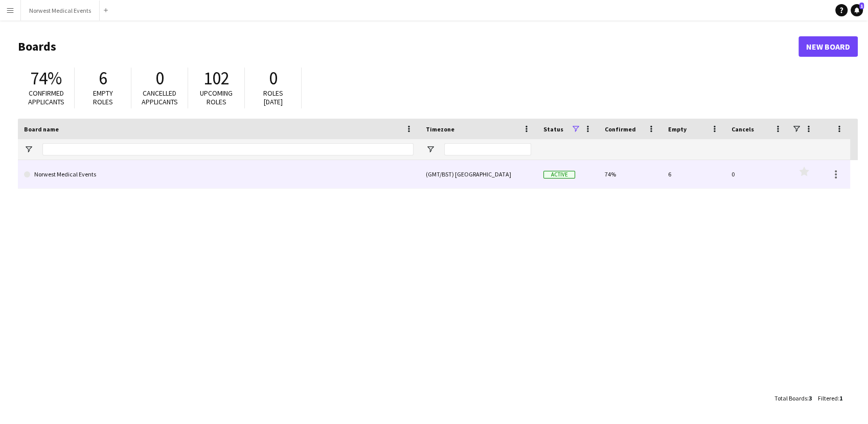 The width and height of the screenshot is (868, 424). Describe the element at coordinates (216, 97) in the screenshot. I see `span: Upcoming roles` at that location.